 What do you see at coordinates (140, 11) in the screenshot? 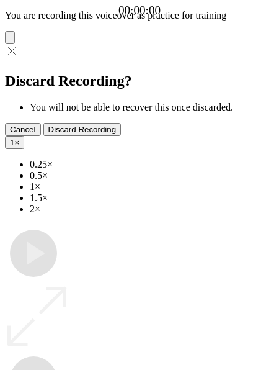
I see `a: 00:00:00` at bounding box center [140, 11].